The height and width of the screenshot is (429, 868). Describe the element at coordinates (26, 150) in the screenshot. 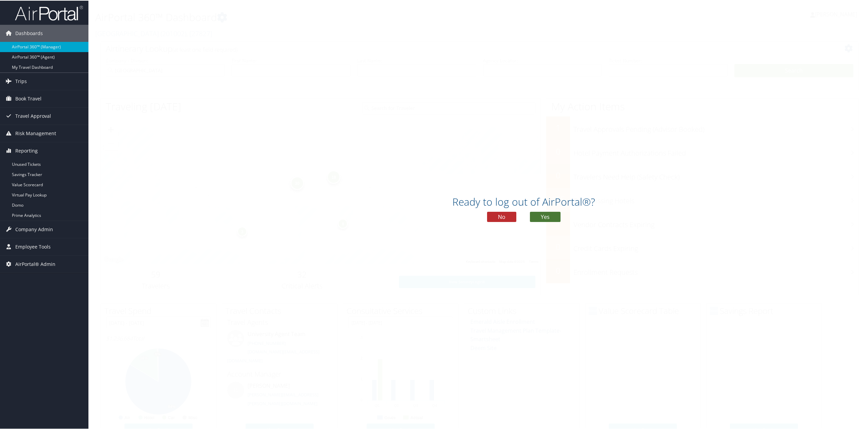

I see `span: Reporting` at that location.